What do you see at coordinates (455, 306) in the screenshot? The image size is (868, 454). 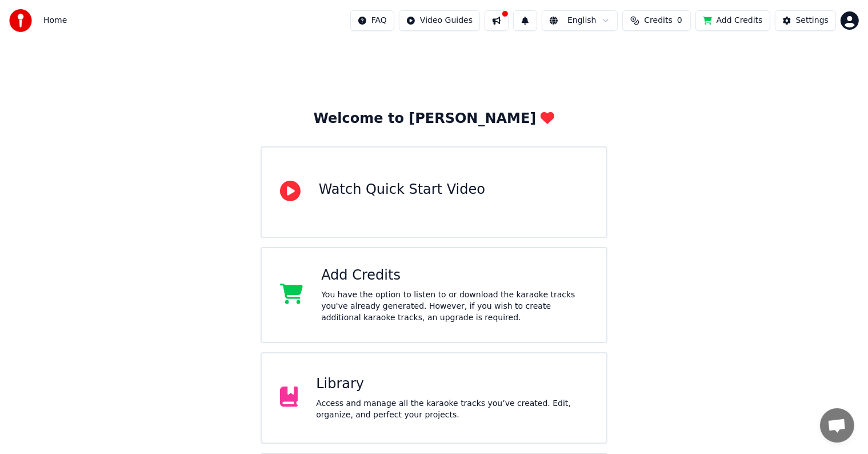 I see `div: You have the option to listen to or download the karaoke tracks you've already generated. However...` at bounding box center [455, 306].